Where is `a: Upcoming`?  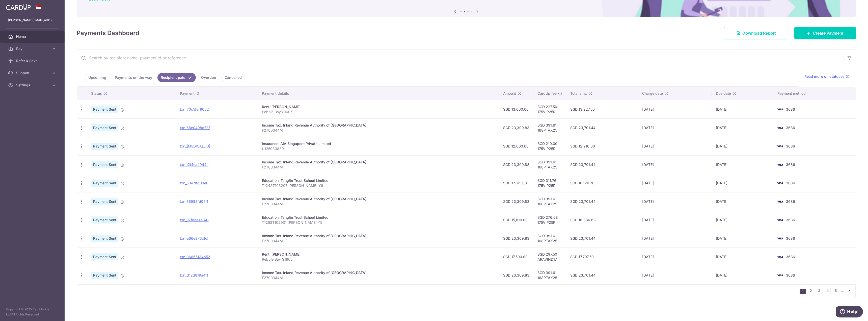
a: Upcoming is located at coordinates (97, 78).